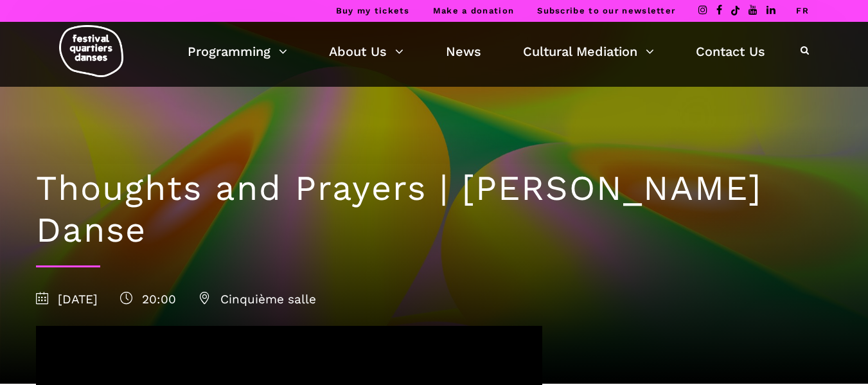 The height and width of the screenshot is (385, 868). I want to click on img: logo-fqd-med, so click(91, 51).